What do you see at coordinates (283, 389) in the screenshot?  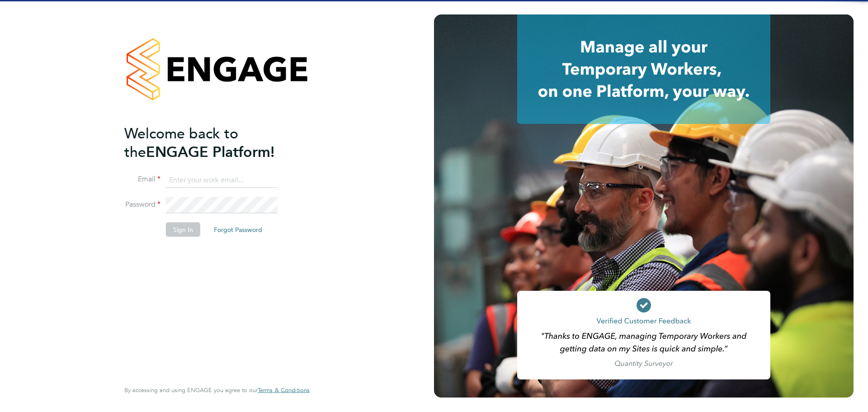 I see `span: Terms & Conditions` at bounding box center [283, 389].